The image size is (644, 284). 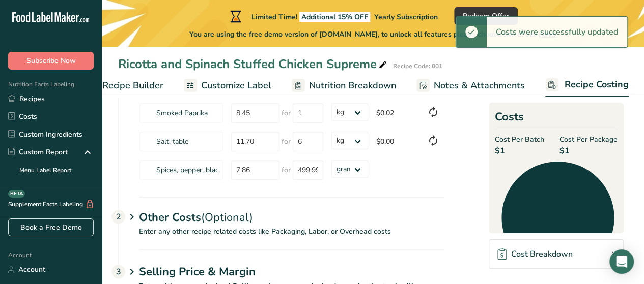 I want to click on a: Nutrition Breakdown, so click(x=344, y=85).